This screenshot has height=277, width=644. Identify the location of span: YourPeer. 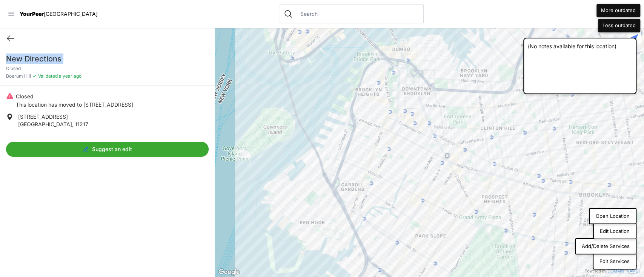
(31, 14).